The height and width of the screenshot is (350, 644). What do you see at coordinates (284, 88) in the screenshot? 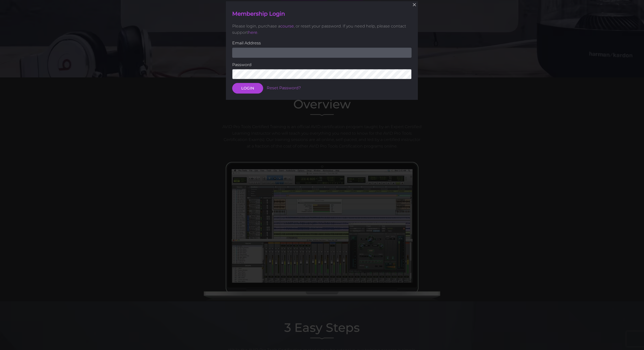
I see `a: Reset Password?` at bounding box center [284, 88].